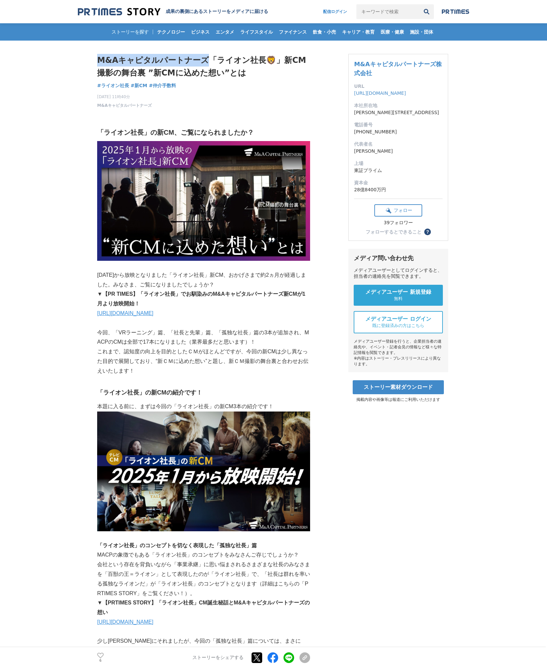 The width and height of the screenshot is (547, 668). Describe the element at coordinates (398, 387) in the screenshot. I see `a: ストーリー素材ダウンロード` at that location.